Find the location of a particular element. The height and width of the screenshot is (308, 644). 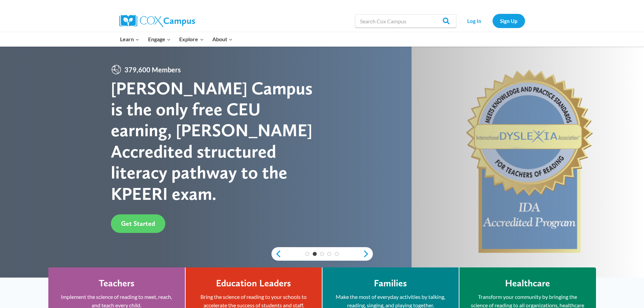

a: 3 is located at coordinates (322, 254).